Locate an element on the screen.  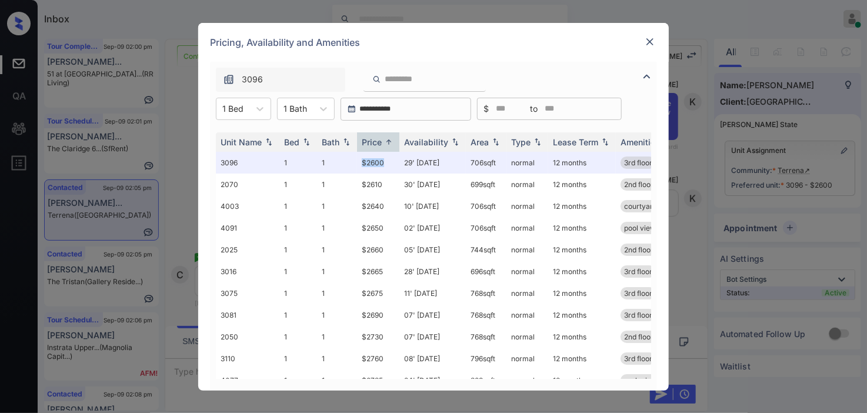
td: $2640 is located at coordinates (378, 206).